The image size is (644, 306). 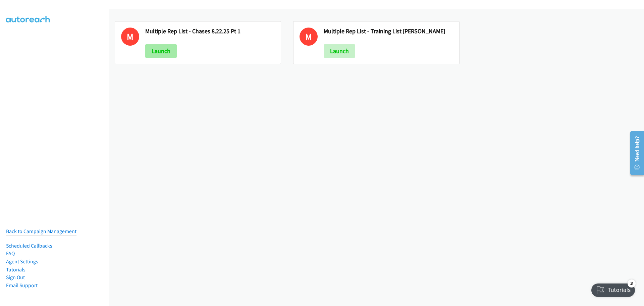 I want to click on a: Agent Settings, so click(x=22, y=261).